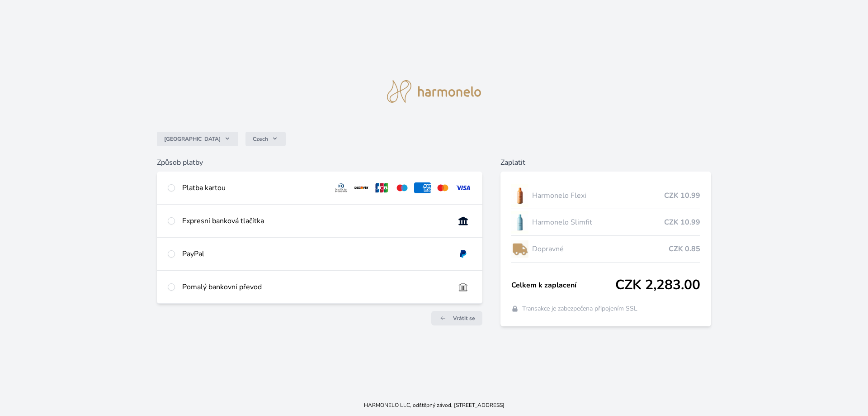 Image resolution: width=868 pixels, height=416 pixels. What do you see at coordinates (442, 188) in the screenshot?
I see `img: mc.svg` at bounding box center [442, 188].